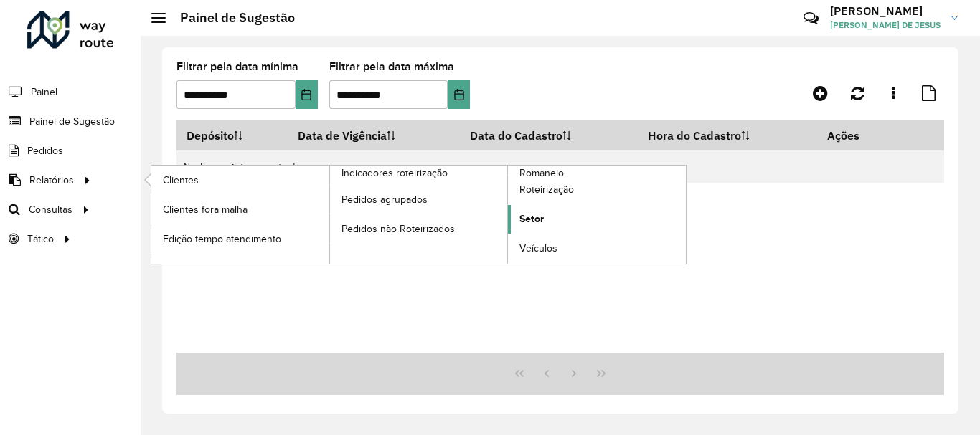  What do you see at coordinates (50, 209) in the screenshot?
I see `span: Consultas` at bounding box center [50, 209].